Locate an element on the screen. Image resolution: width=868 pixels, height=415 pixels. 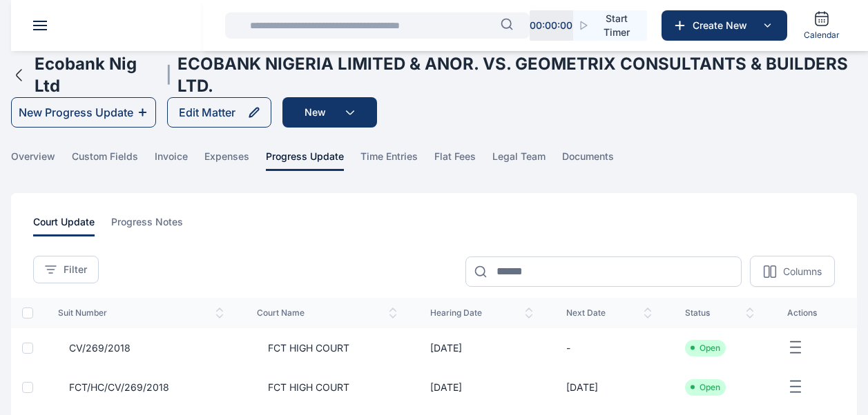
p: Columns is located at coordinates (802, 271).